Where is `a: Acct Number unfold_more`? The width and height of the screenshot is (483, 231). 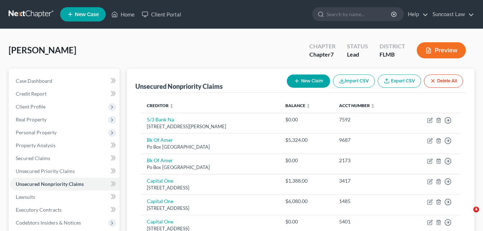 a: Acct Number unfold_more is located at coordinates (357, 105).